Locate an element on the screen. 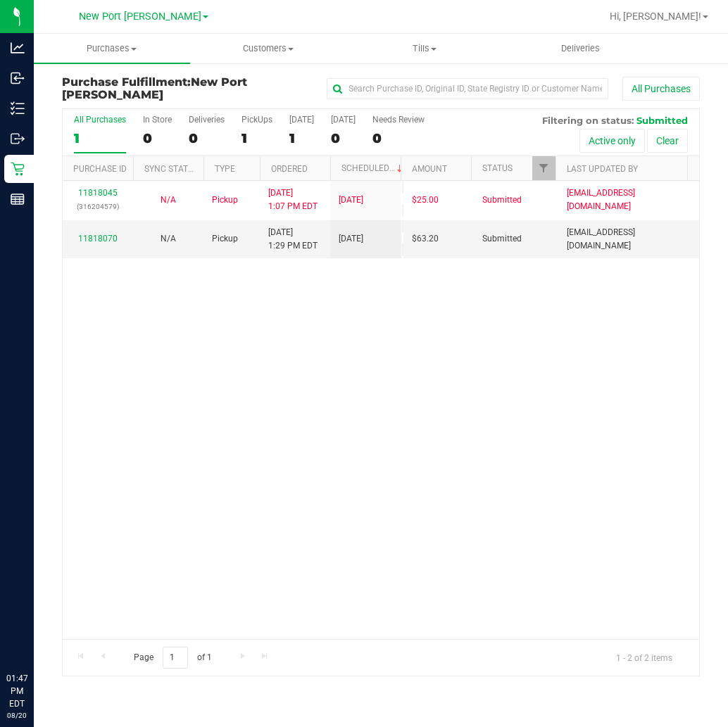 This screenshot has width=728, height=727. input: 1 is located at coordinates (175, 657).